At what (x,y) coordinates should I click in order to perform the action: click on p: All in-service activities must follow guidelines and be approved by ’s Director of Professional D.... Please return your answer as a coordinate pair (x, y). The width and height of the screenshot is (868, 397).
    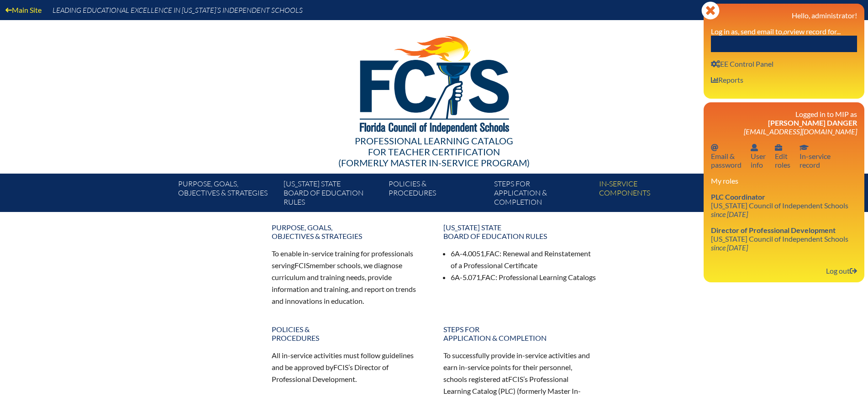
    Looking at the image, I should click on (348, 367).